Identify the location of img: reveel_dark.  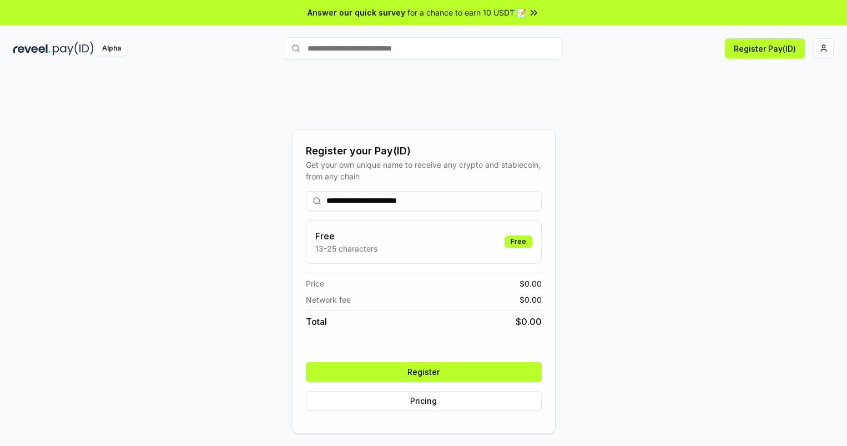
(32, 48).